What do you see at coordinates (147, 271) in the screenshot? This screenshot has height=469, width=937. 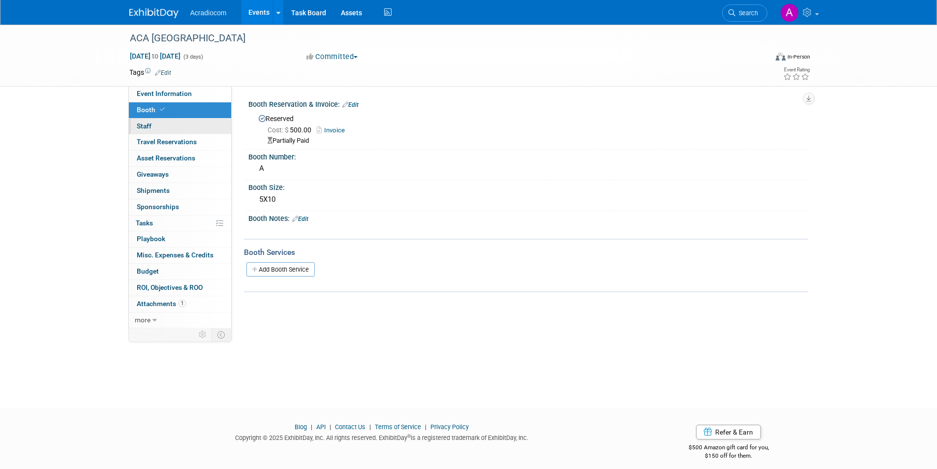 I see `span: Budget` at bounding box center [147, 271].